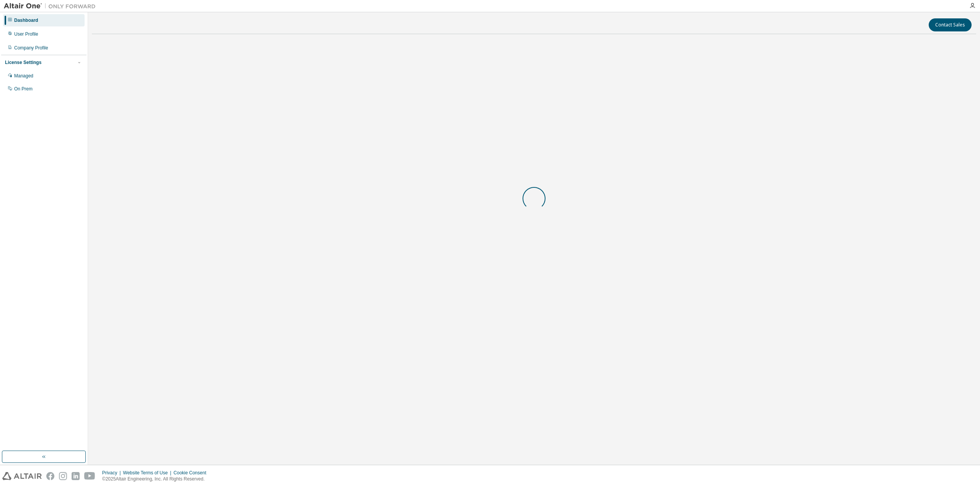  Describe the element at coordinates (89, 476) in the screenshot. I see `img: youtube.svg` at that location.